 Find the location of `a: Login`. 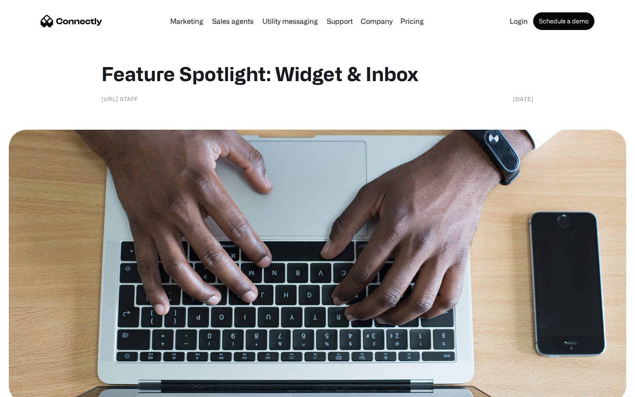

a: Login is located at coordinates (519, 21).